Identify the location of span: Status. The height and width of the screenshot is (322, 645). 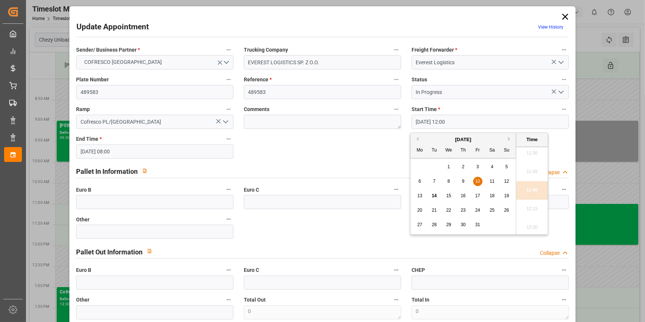
(419, 79).